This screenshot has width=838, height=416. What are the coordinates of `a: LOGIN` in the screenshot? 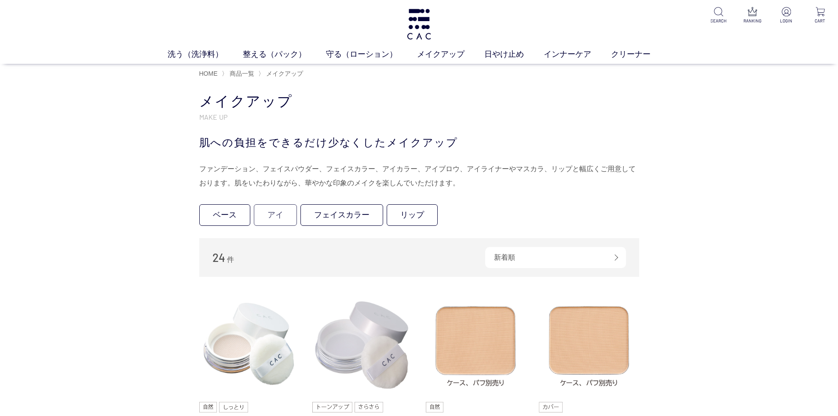 It's located at (786, 15).